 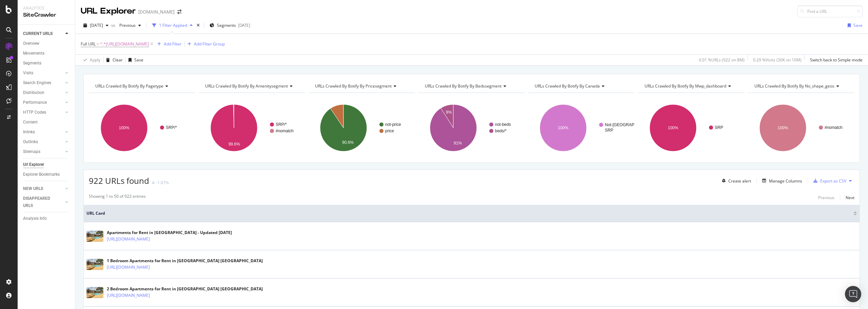 I want to click on a: CURRENT URLS, so click(x=43, y=33).